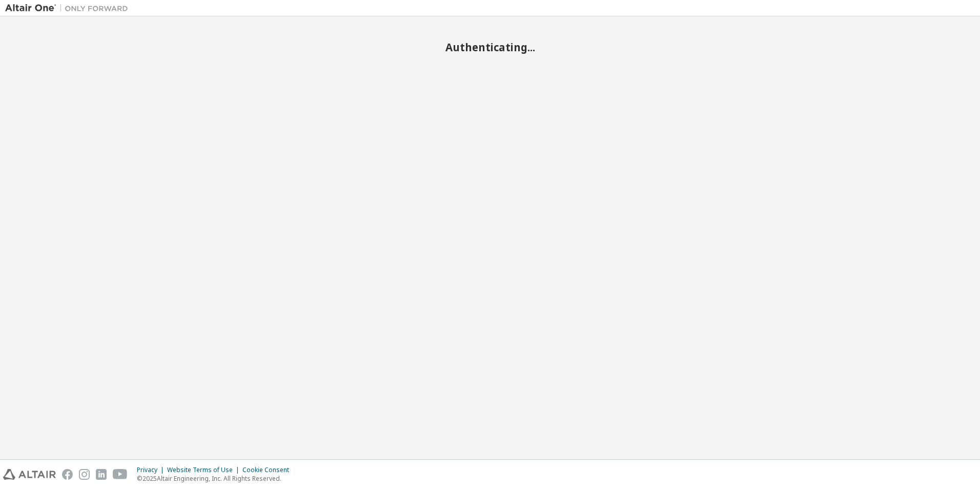 The height and width of the screenshot is (489, 980). Describe the element at coordinates (84, 474) in the screenshot. I see `img: instagram.svg` at that location.